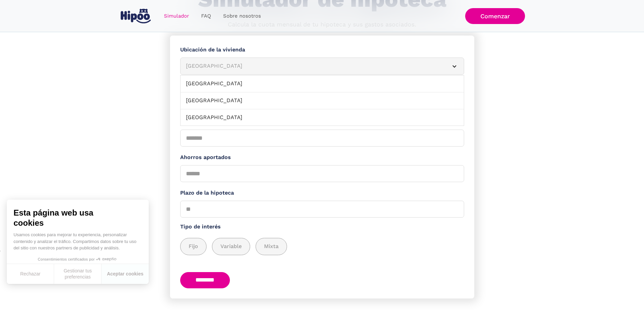 The height and width of the screenshot is (311, 644). What do you see at coordinates (322, 167) in the screenshot?
I see `form: Simulador Form` at bounding box center [322, 167].